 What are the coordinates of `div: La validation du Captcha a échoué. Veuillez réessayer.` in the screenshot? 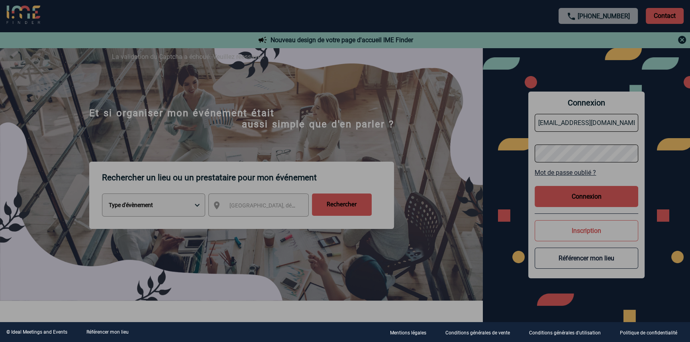 It's located at (345, 62).